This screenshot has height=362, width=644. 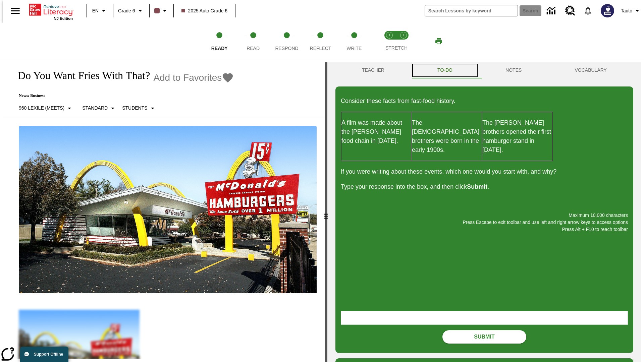 I want to click on span: Read, so click(x=253, y=48).